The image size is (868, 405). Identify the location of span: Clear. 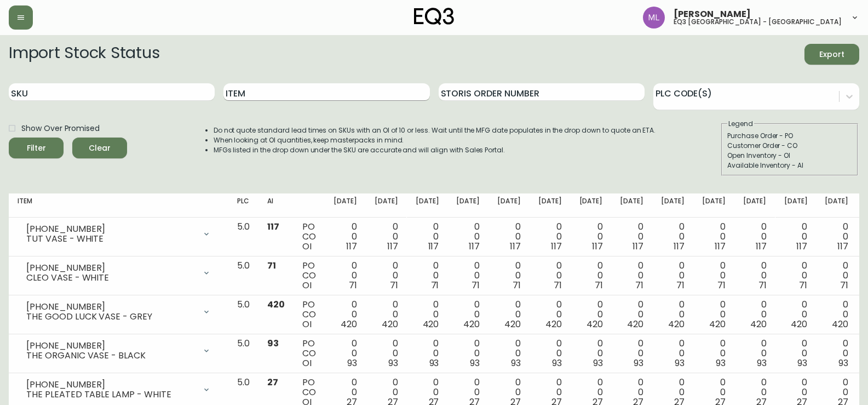
(100, 148).